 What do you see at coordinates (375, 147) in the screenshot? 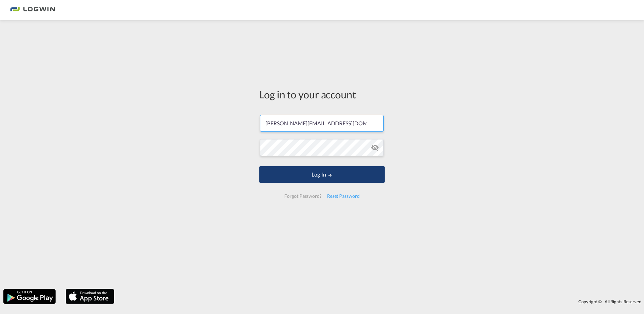
I see `md-icon: icon-eye-off` at bounding box center [375, 147].